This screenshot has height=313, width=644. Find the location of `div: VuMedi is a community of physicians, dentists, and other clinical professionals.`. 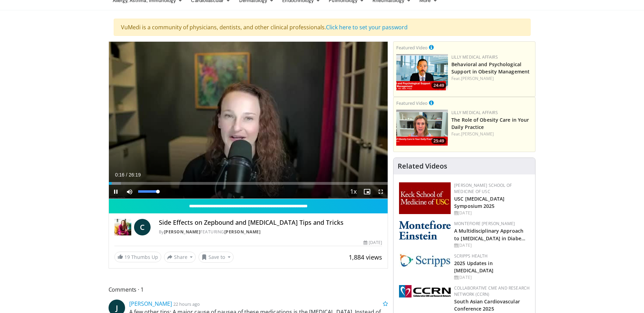

div: VuMedi is a community of physicians, dentists, and other clinical professionals. is located at coordinates (322, 27).